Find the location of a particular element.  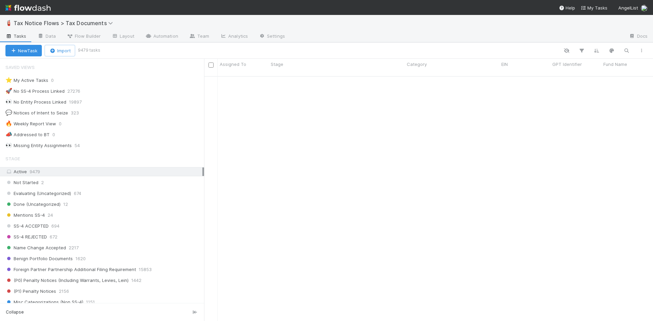

div: No SS-4 Process Linked is located at coordinates (35, 91).